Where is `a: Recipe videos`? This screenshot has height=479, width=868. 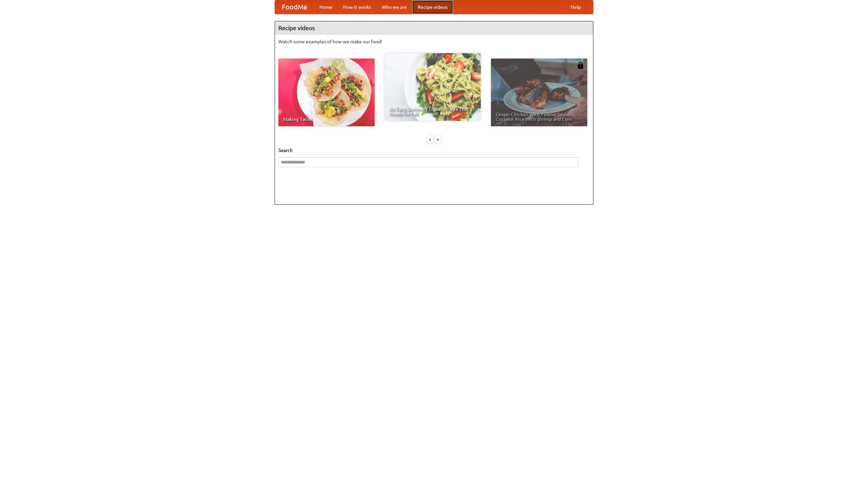
a: Recipe videos is located at coordinates (432, 7).